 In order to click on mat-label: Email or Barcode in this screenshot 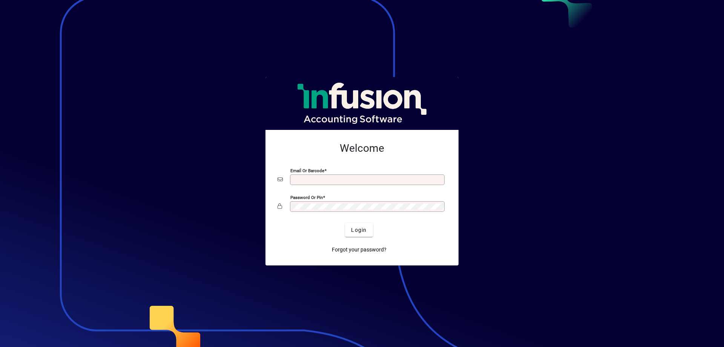, I will do `click(307, 170)`.